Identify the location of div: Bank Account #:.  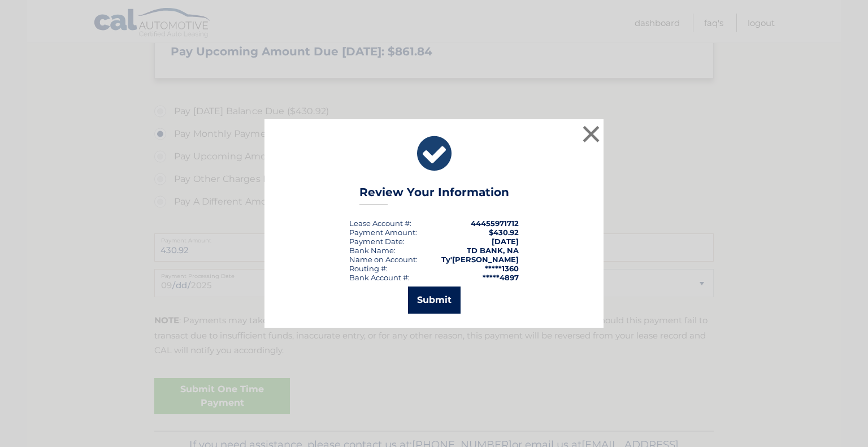
(379, 278).